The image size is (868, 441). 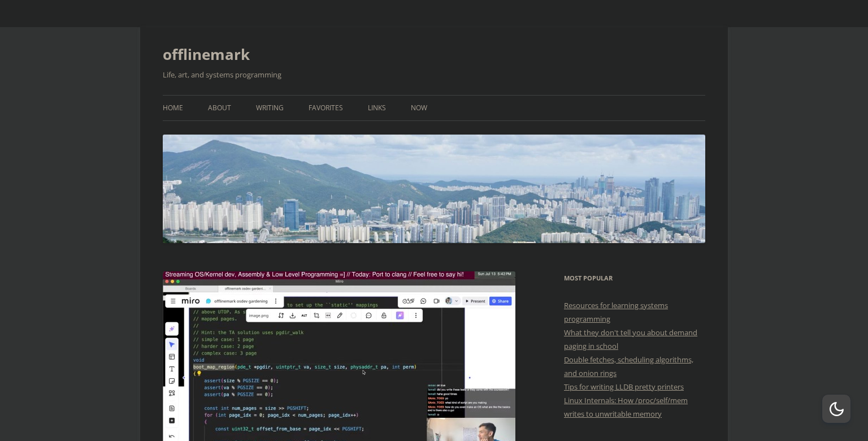 What do you see at coordinates (626, 407) in the screenshot?
I see `a: Linux Internals: How /proc/self/mem writes to unwritable memory` at bounding box center [626, 407].